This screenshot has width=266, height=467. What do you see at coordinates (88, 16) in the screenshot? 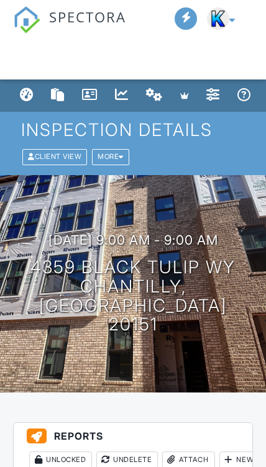
I see `span: SPECTORA` at bounding box center [88, 16].